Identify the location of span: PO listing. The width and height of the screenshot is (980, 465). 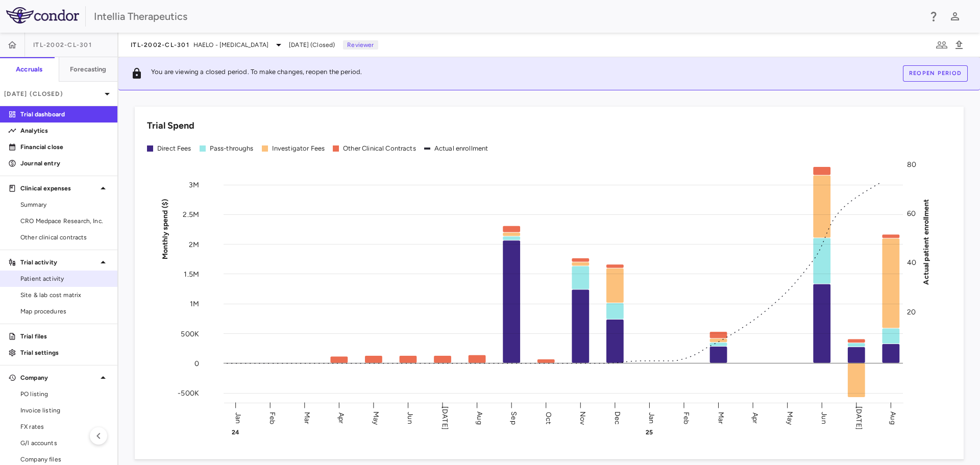
(65, 395).